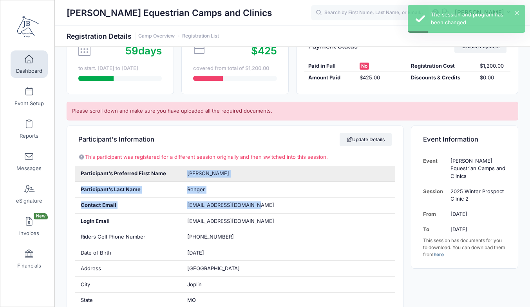 This screenshot has width=530, height=307. Describe the element at coordinates (475, 18) in the screenshot. I see `div: The session and program has been changed` at that location.